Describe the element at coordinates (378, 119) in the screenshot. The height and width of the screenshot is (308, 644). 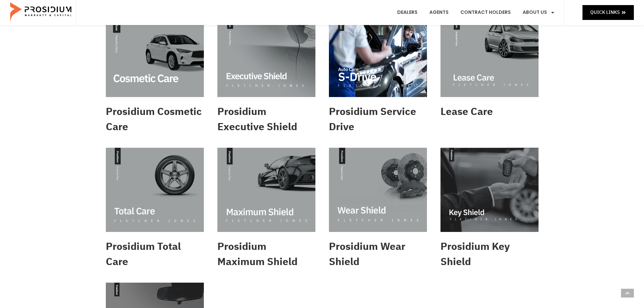
I see `h2: Prosidium Service Drive` at that location.